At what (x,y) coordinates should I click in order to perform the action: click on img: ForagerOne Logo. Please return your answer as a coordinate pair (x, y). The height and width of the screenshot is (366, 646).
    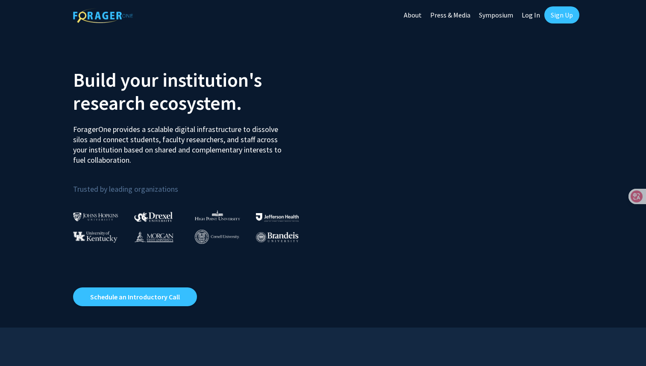
    Looking at the image, I should click on (103, 15).